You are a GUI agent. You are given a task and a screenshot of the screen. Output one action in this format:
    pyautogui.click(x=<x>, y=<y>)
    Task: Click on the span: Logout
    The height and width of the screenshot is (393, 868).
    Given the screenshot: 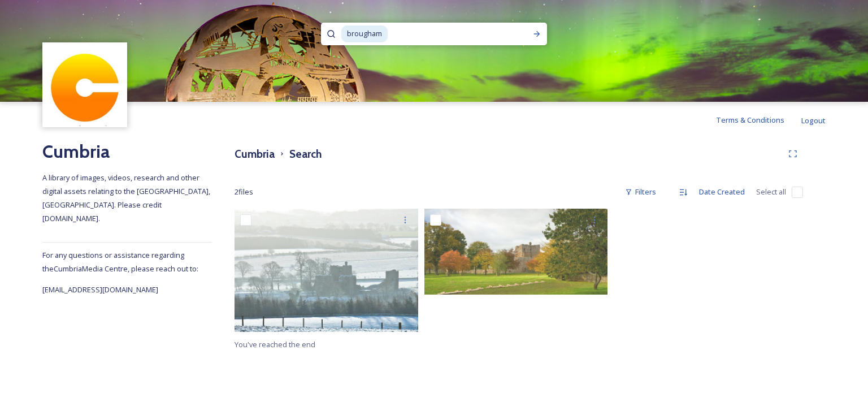 What is the action you would take?
    pyautogui.click(x=813, y=120)
    